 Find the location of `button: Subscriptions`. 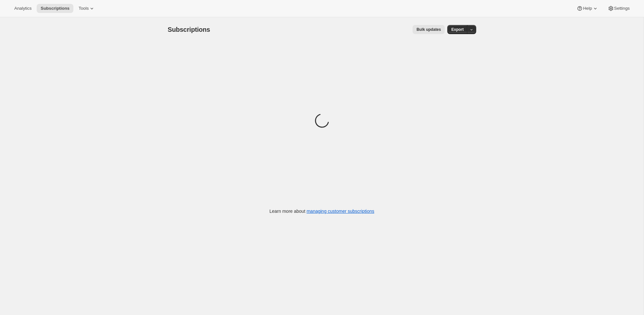

button: Subscriptions is located at coordinates (55, 9).